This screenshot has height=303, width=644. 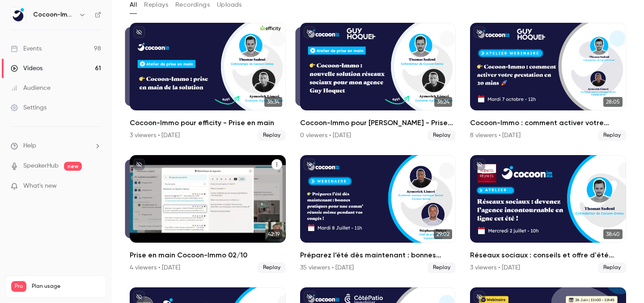 I want to click on h2: Réseaux sociaux : conseils et offre d'été pour être l'agence incontournable en ligne cet été !, so click(x=548, y=255).